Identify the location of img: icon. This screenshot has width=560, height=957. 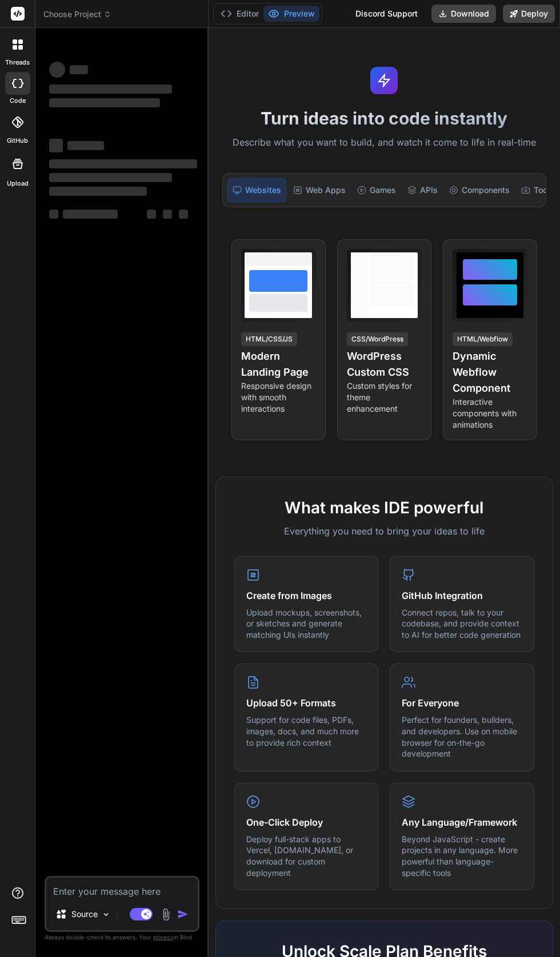
(183, 914).